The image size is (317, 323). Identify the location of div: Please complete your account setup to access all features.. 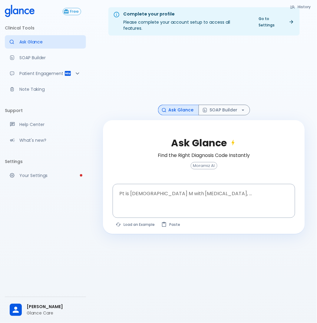
(187, 21).